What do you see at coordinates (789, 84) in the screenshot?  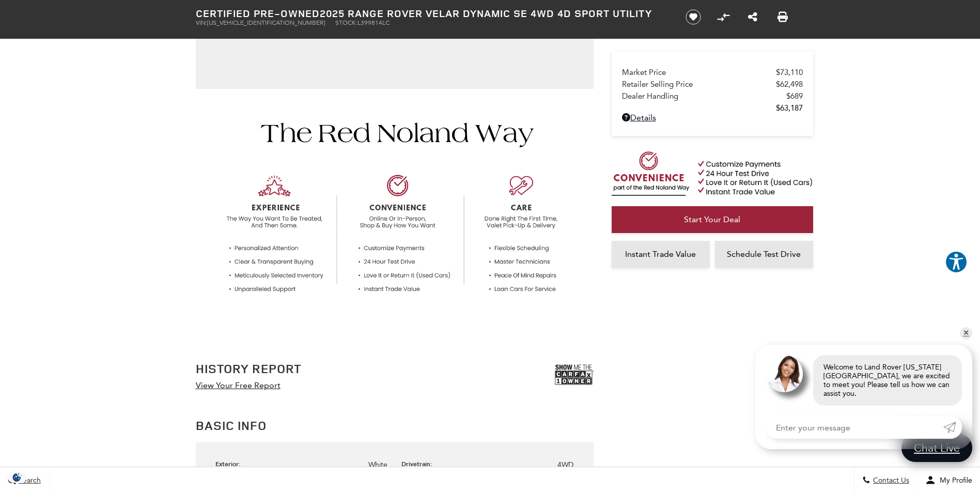 I see `span: $62,498` at bounding box center [789, 84].